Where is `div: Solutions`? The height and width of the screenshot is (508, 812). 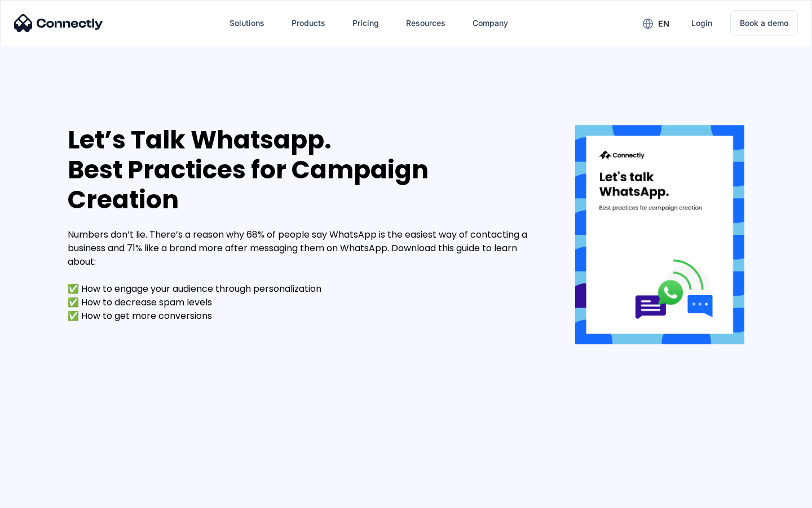 div: Solutions is located at coordinates (247, 23).